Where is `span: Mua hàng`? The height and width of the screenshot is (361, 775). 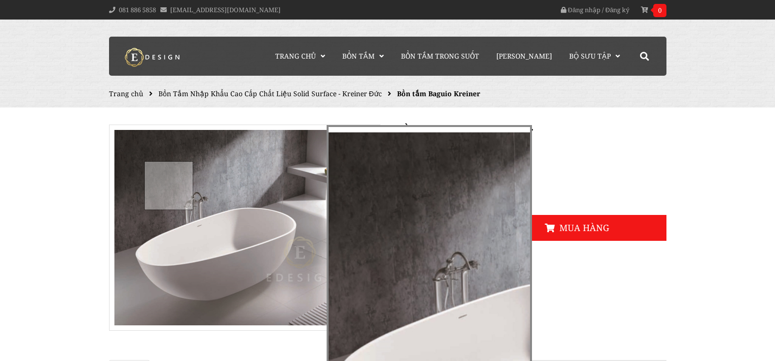 span: Mua hàng is located at coordinates (577, 228).